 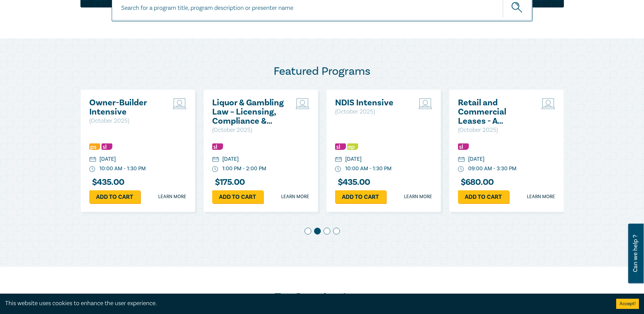 I want to click on a: NDIS Intensive, so click(x=372, y=102).